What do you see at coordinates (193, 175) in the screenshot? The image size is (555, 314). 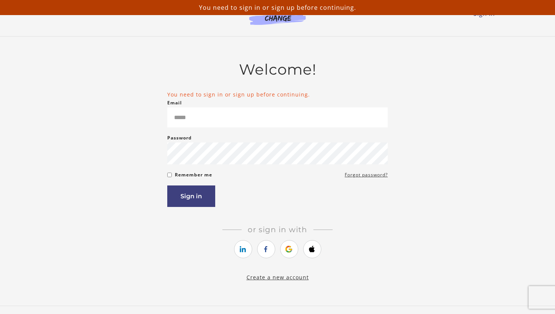 I see `label: Remember me` at bounding box center [193, 175].